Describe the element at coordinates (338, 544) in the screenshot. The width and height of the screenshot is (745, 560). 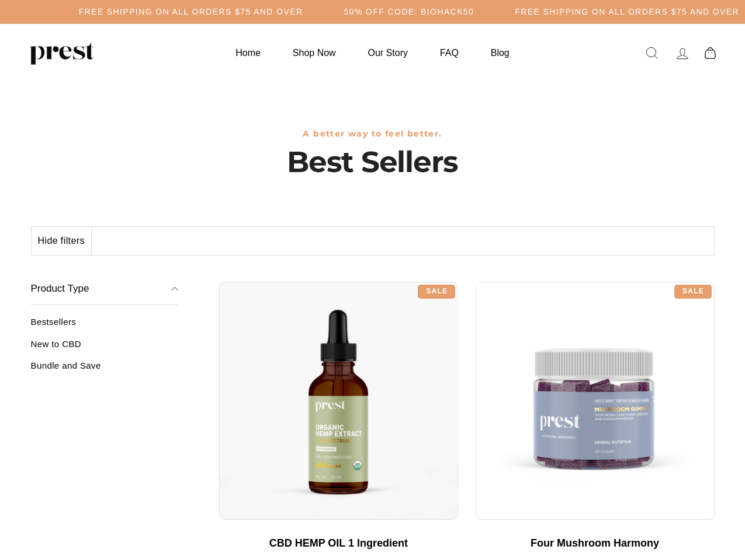
I see `div: CBD HEMP OIL 1 Ingredient` at that location.